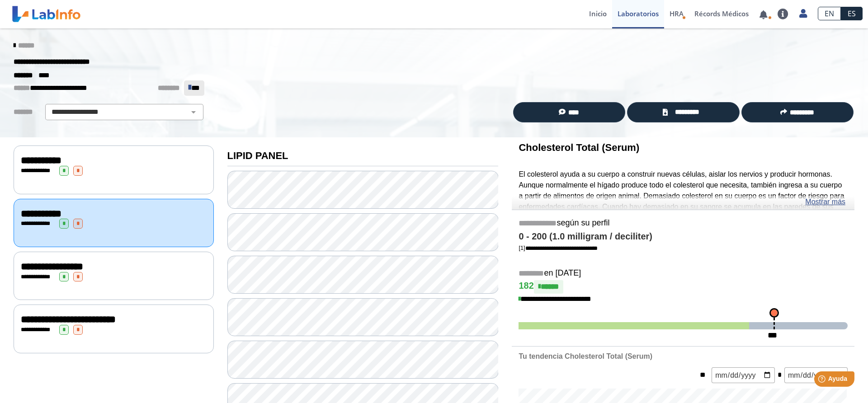 The height and width of the screenshot is (403, 868). I want to click on p: El colesterol ayuda a su cuerpo a construir nuevas células, aislar los nervios y producir hormona..., so click(684, 206).